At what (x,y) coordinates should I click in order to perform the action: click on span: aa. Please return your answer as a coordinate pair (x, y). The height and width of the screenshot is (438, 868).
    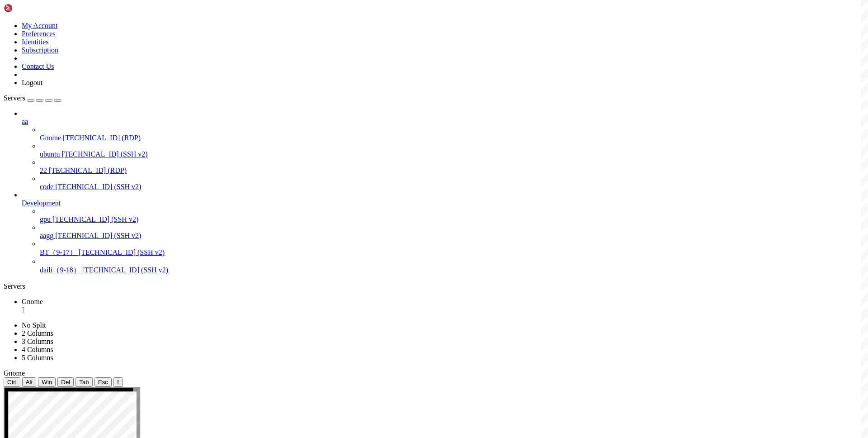
    Looking at the image, I should click on (25, 121).